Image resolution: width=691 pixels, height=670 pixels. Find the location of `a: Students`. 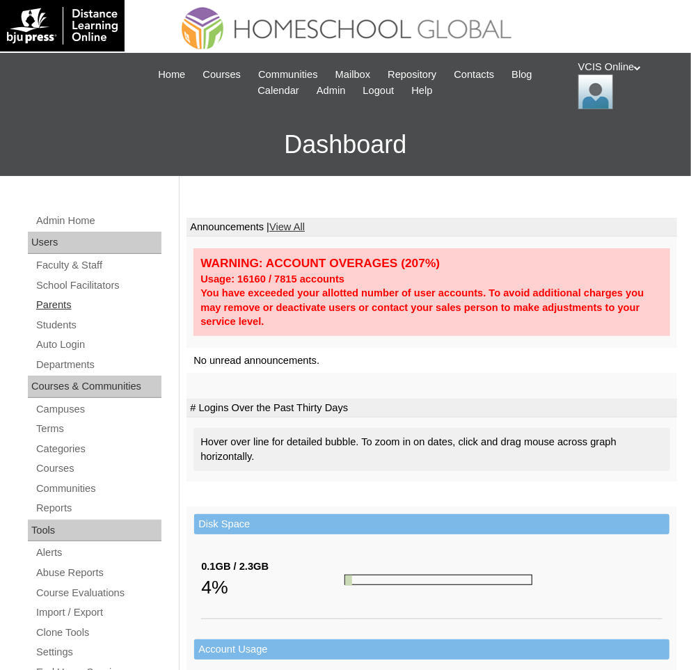

a: Students is located at coordinates (98, 325).